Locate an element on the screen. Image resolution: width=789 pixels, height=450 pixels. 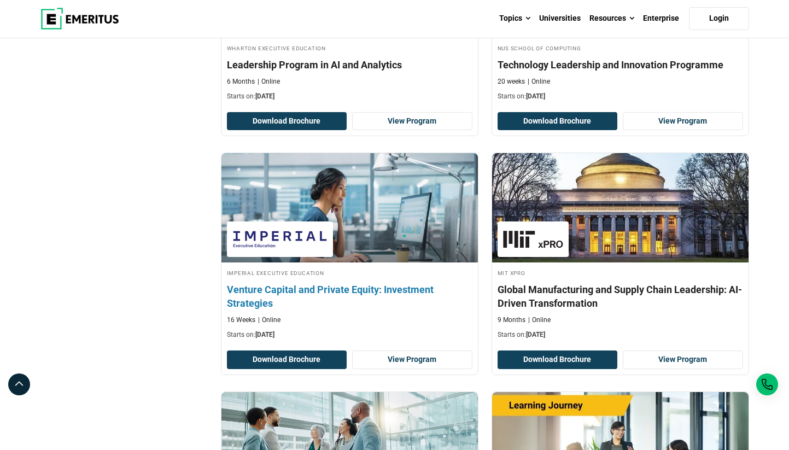
h4: Wharton Executive Education is located at coordinates (350, 48).